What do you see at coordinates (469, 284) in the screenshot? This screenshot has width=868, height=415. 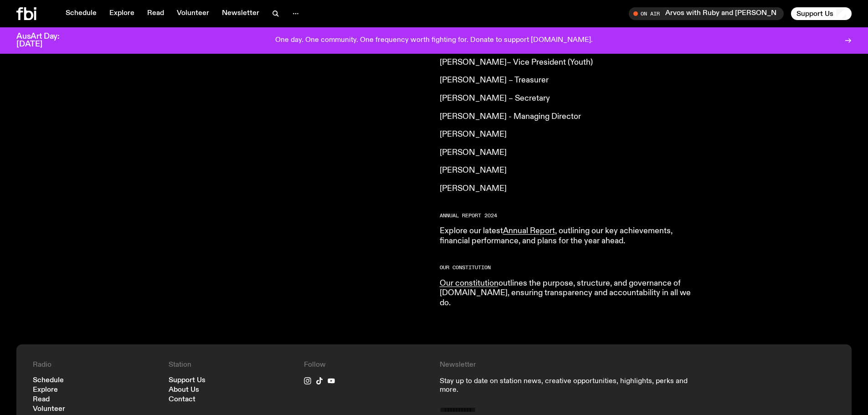 I see `a: Our constitution` at bounding box center [469, 284].